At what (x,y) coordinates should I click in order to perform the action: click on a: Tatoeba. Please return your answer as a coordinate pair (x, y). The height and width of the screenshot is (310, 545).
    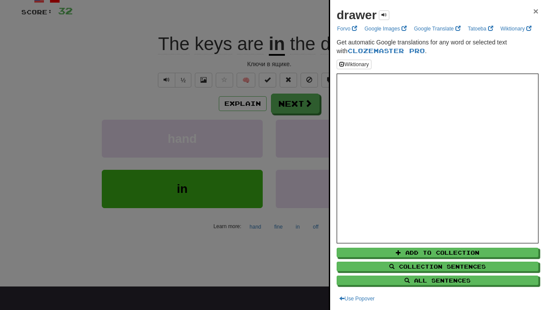
    Looking at the image, I should click on (481, 29).